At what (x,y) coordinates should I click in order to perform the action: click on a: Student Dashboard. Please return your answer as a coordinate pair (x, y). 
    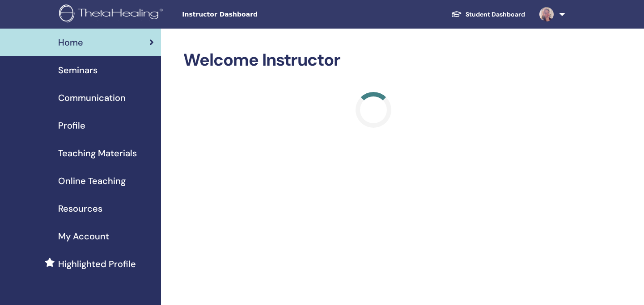
    Looking at the image, I should click on (488, 14).